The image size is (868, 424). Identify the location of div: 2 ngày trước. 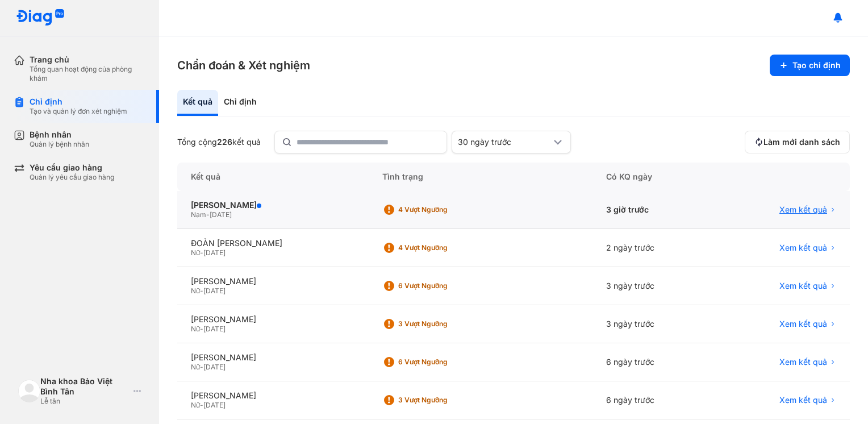
(653, 248).